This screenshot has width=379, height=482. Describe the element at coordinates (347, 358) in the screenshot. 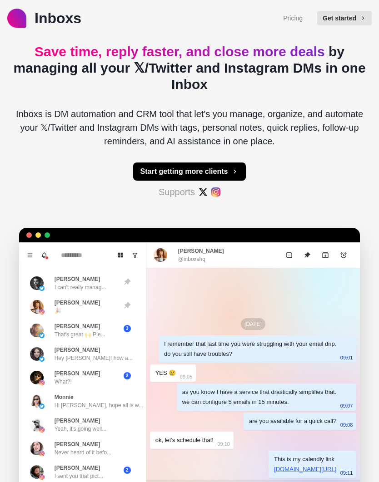

I see `p: 09:01` at that location.